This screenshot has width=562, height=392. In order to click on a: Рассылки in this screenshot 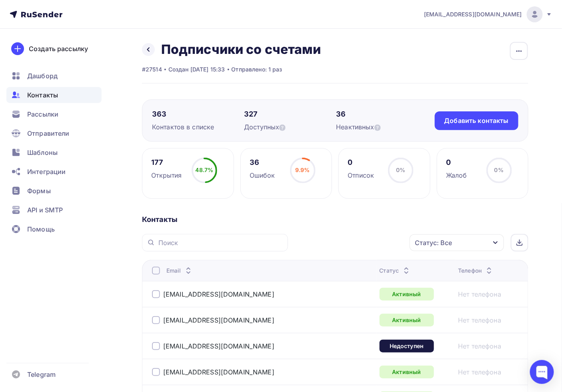, I will do `click(54, 114)`.